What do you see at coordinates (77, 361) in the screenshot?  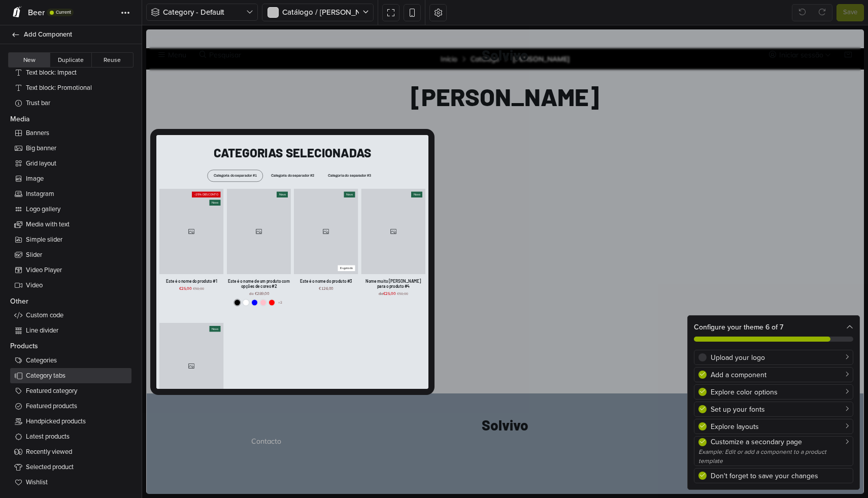 I see `span: Categories` at bounding box center [77, 361].